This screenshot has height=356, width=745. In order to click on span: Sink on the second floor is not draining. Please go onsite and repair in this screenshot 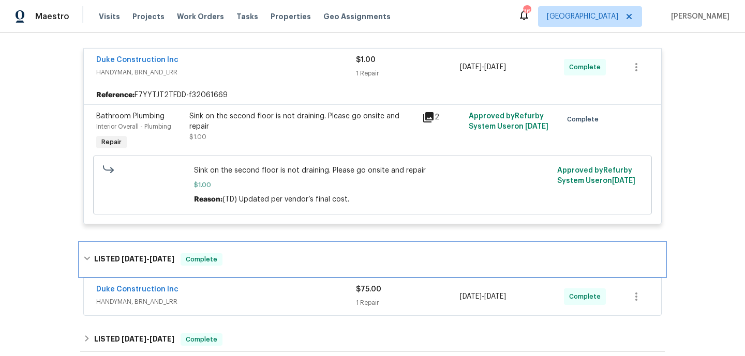, I will do `click(372, 171)`.